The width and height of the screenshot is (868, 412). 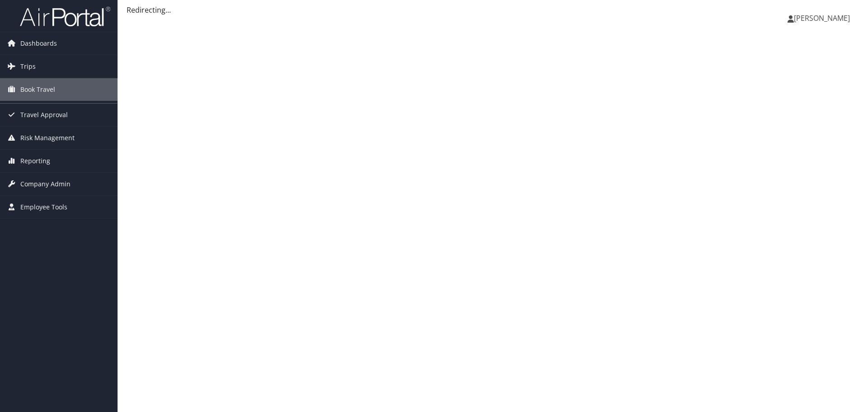 What do you see at coordinates (39, 44) in the screenshot?
I see `span: Dashboards` at bounding box center [39, 44].